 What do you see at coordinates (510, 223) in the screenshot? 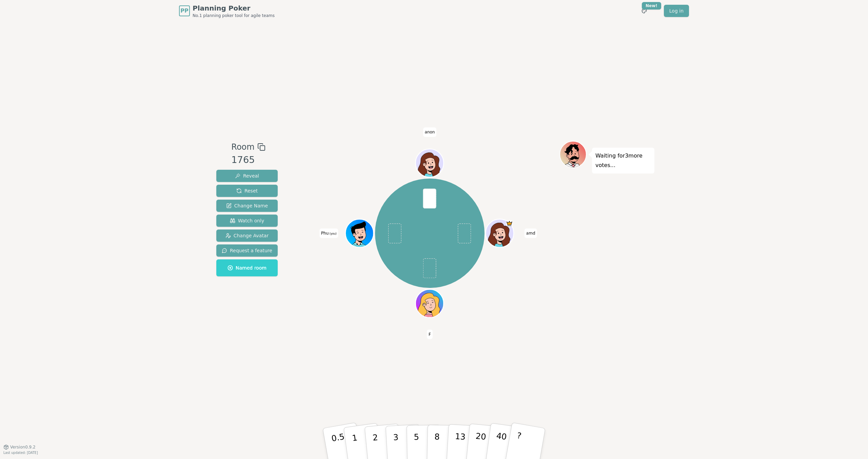
I see `span: amd is the host` at bounding box center [510, 223].